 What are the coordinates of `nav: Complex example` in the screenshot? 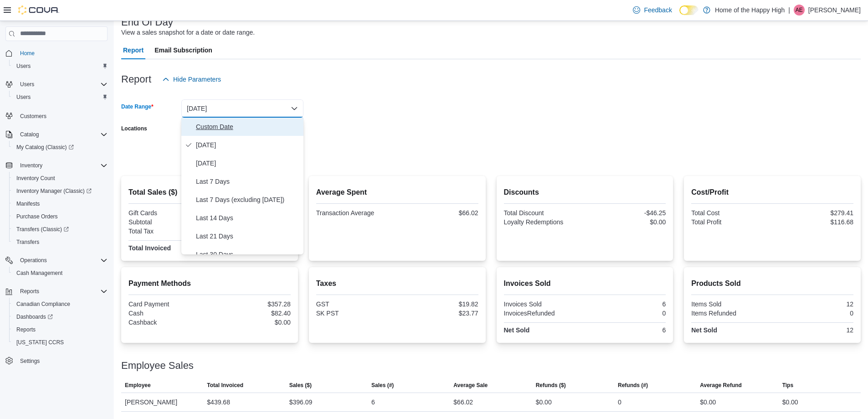 It's located at (56, 217).